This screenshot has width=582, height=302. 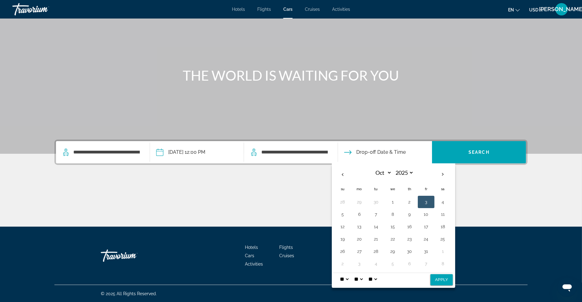 I want to click on button: Day 11, so click(x=443, y=215).